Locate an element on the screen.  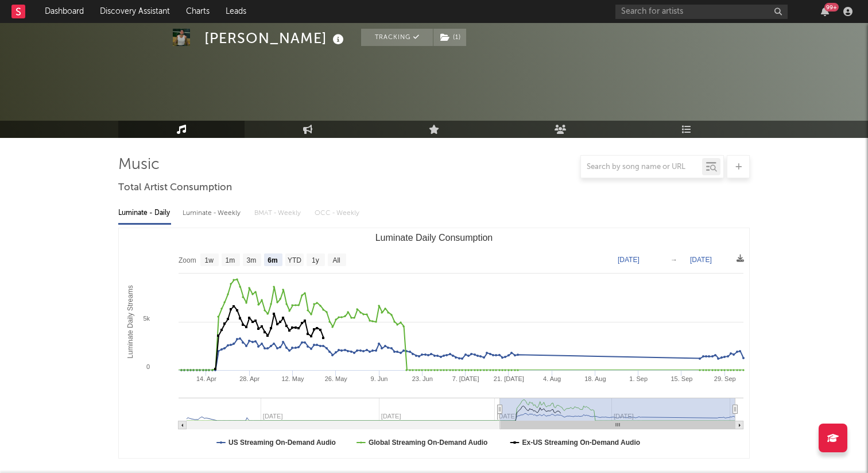
text: 28. Apr is located at coordinates (249, 378).